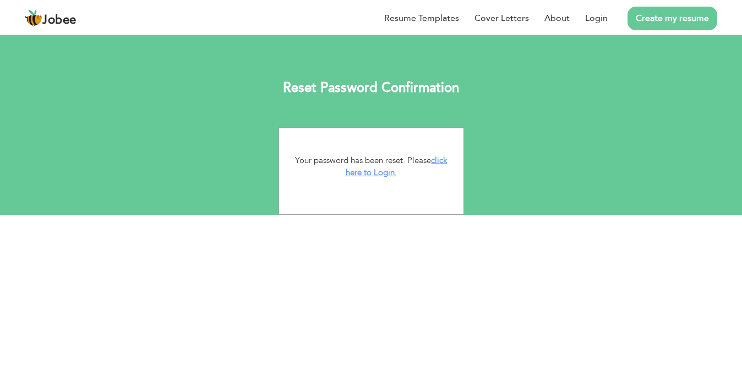 The image size is (742, 374). Describe the element at coordinates (396, 166) in the screenshot. I see `a: click here to Login.` at that location.